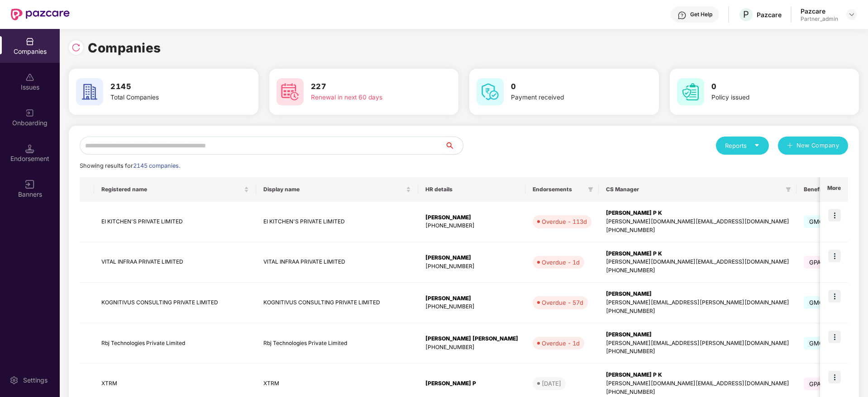 The image size is (868, 397). What do you see at coordinates (682, 15) in the screenshot?
I see `img: svg+xml;base64,PHN2ZyBpZD0iSGVscC0zMngzMiIgeG1sbnM9Imh0dHA6Ly93d3cudzMub3JnLzIwMDAvc3ZnIiB3aWR0aD...` at bounding box center [682, 15].